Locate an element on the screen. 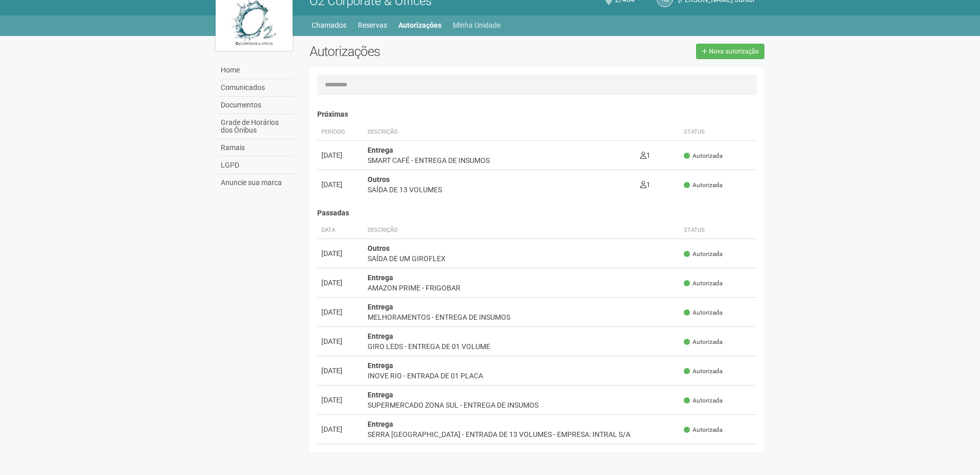 This screenshot has height=475, width=980. a: Nova autorização is located at coordinates (730, 51).